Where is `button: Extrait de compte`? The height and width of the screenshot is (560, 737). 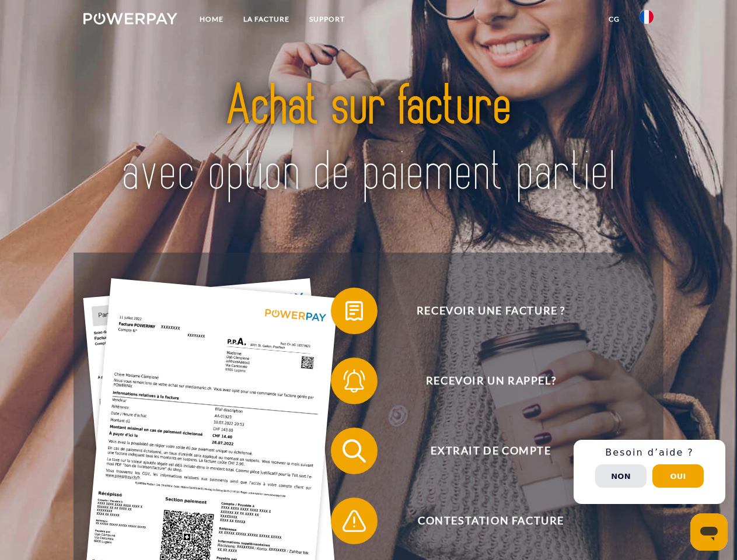
button: Extrait de compte is located at coordinates (483, 451).